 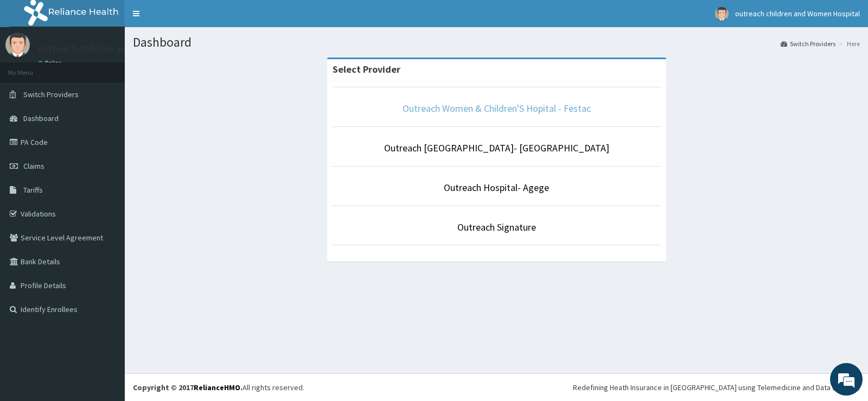 What do you see at coordinates (188, 388) in the screenshot?
I see `strong: Copyright © 2017 .` at bounding box center [188, 388].